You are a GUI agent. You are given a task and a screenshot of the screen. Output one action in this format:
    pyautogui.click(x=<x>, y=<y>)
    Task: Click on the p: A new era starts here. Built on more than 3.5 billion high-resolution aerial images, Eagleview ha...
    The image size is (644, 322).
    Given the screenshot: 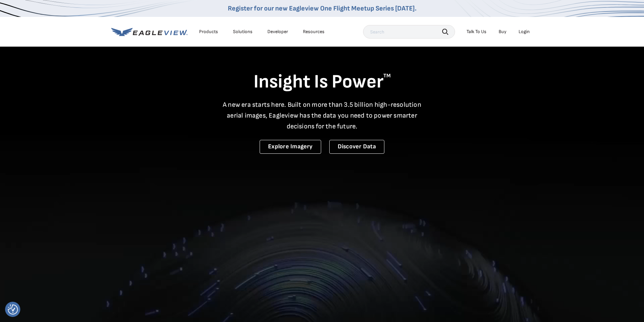 What is the action you would take?
    pyautogui.click(x=322, y=116)
    